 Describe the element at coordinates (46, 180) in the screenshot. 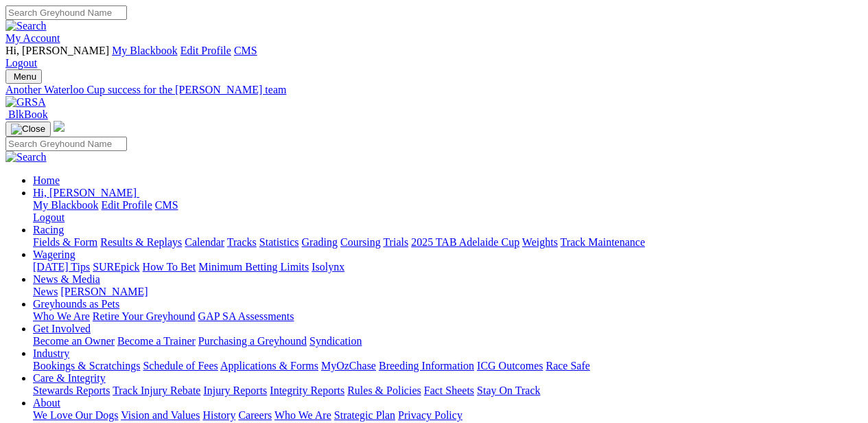

I see `a: Home` at that location.